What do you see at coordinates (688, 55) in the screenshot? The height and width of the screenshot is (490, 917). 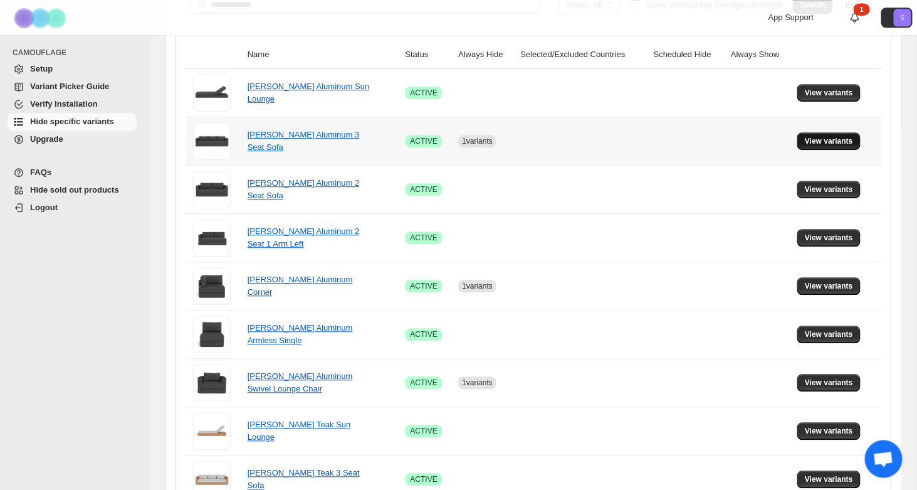 I see `th: Scheduled Hide` at bounding box center [688, 55].